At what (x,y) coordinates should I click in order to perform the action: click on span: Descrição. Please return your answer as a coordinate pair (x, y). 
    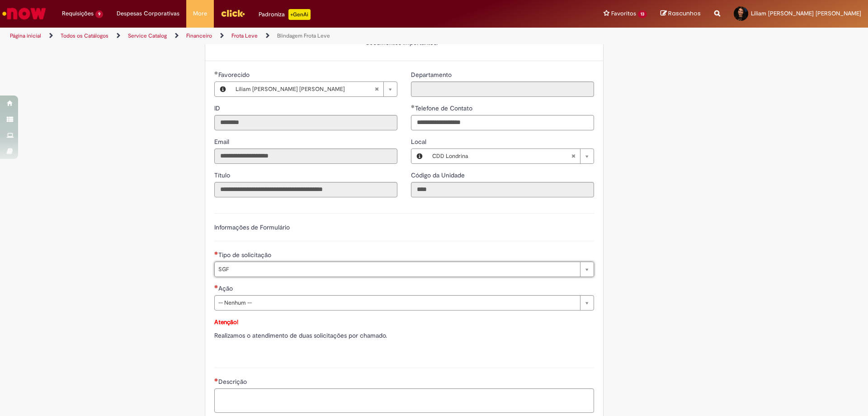
    Looking at the image, I should click on (233, 382).